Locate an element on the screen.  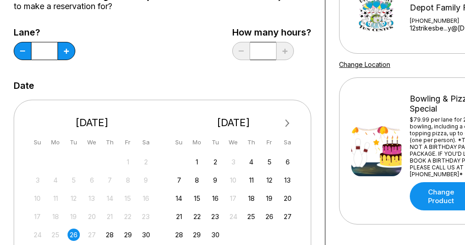
div: Not available Monday, August 18th, 2025 is located at coordinates (55, 217).